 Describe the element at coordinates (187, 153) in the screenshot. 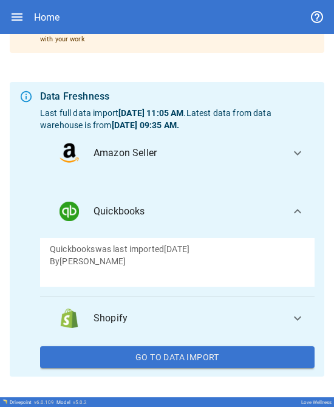

I see `span: Amazon Seller` at that location.